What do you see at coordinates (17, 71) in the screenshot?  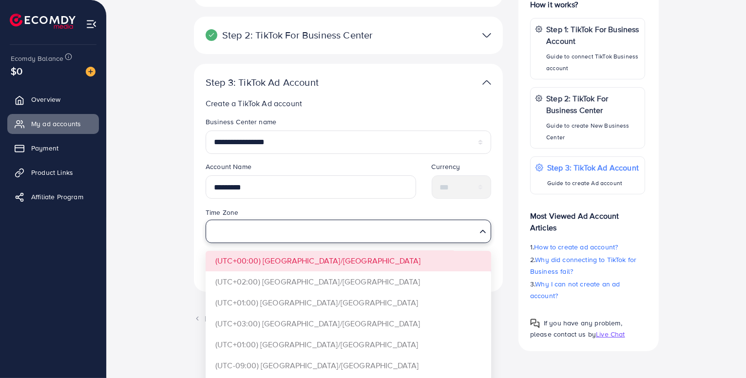 I see `span: $0` at bounding box center [17, 71].